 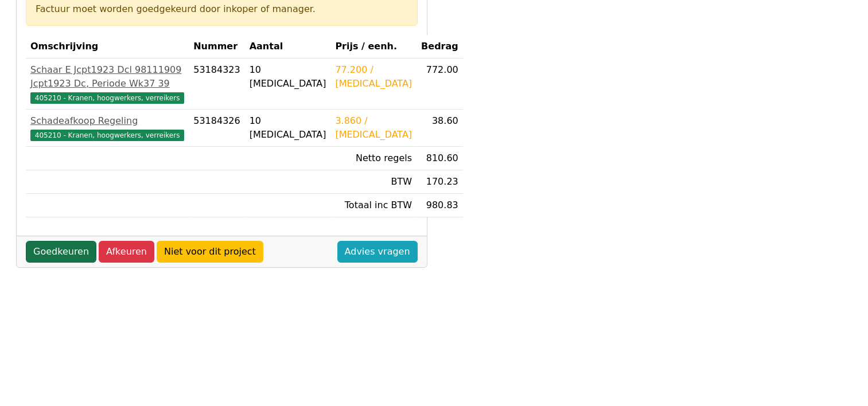 What do you see at coordinates (210, 252) in the screenshot?
I see `a: Niet voor dit project` at bounding box center [210, 252].